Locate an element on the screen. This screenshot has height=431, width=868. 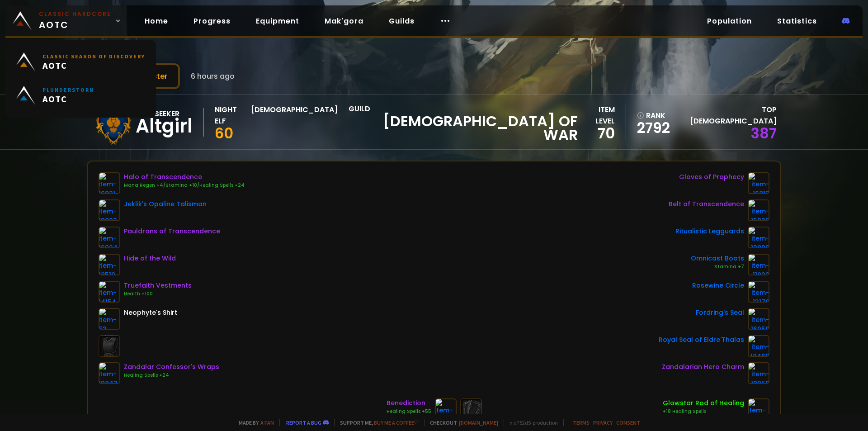
div: Zandalarian Hero Charm is located at coordinates (703, 366).